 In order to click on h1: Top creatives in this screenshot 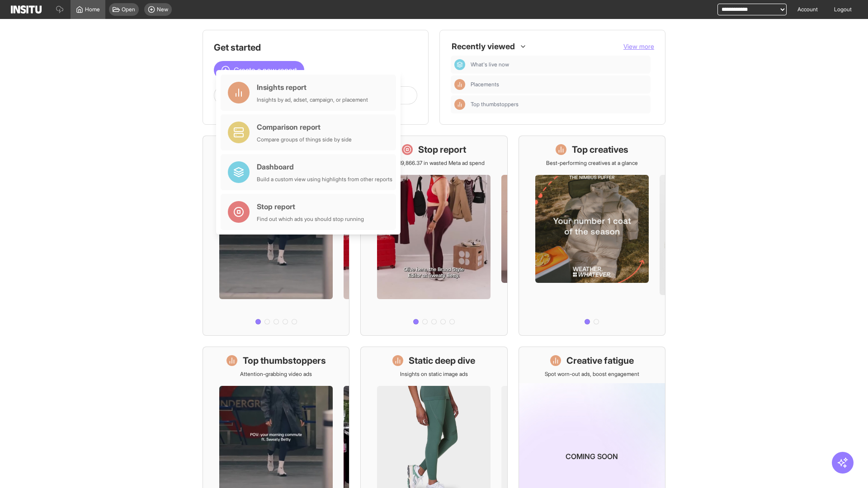, I will do `click(600, 149)`.